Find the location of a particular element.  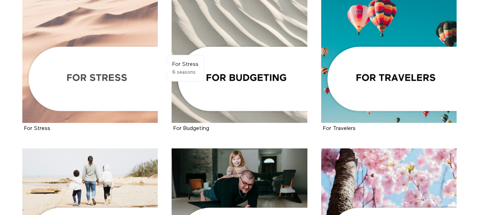

a: For Travelers is located at coordinates (340, 128).